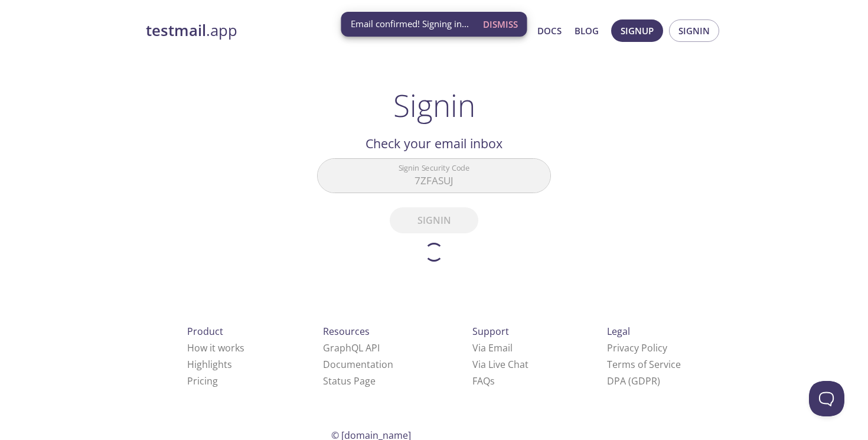 This screenshot has height=440, width=868. What do you see at coordinates (644, 365) in the screenshot?
I see `a: Terms of Service` at bounding box center [644, 365].